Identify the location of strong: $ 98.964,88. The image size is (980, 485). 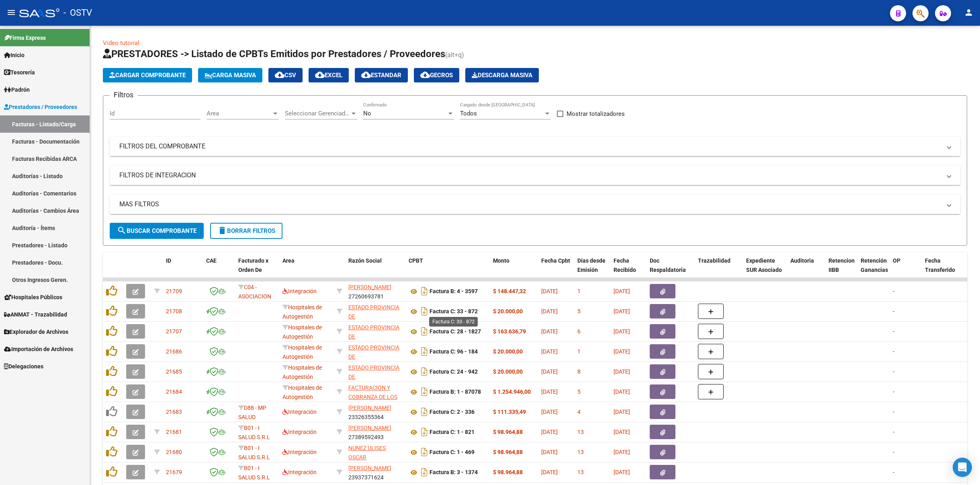
(508, 452).